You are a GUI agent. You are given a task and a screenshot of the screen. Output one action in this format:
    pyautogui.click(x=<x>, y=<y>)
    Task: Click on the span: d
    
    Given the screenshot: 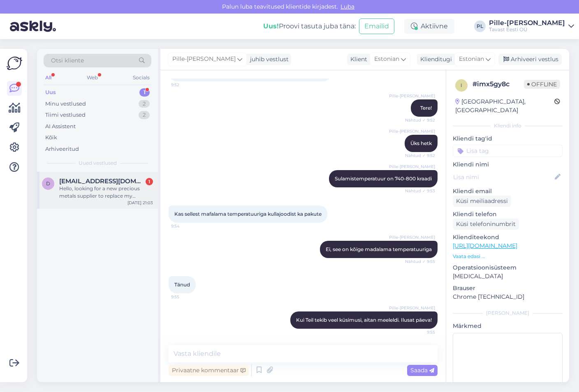 What is the action you would take?
    pyautogui.click(x=48, y=183)
    